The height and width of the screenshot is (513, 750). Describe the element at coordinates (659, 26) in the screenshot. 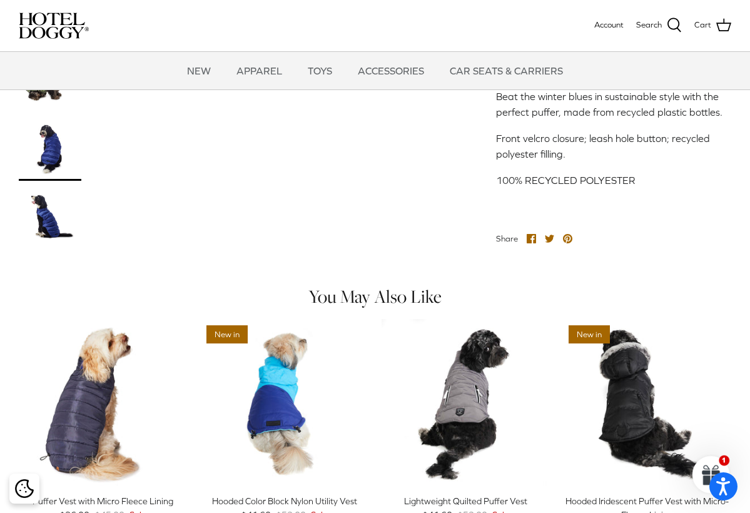

I see `a: Search` at that location.